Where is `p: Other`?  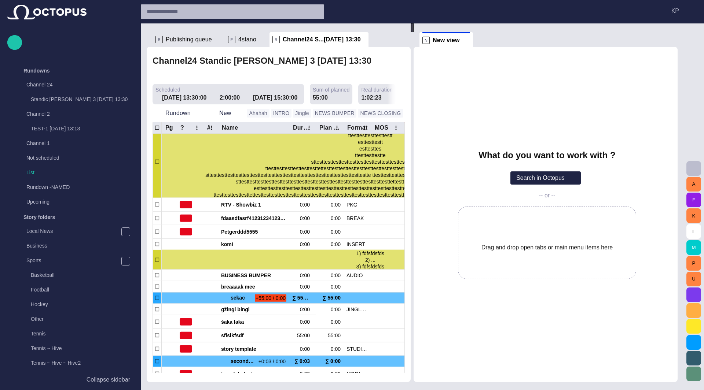 p: Other is located at coordinates (82, 319).